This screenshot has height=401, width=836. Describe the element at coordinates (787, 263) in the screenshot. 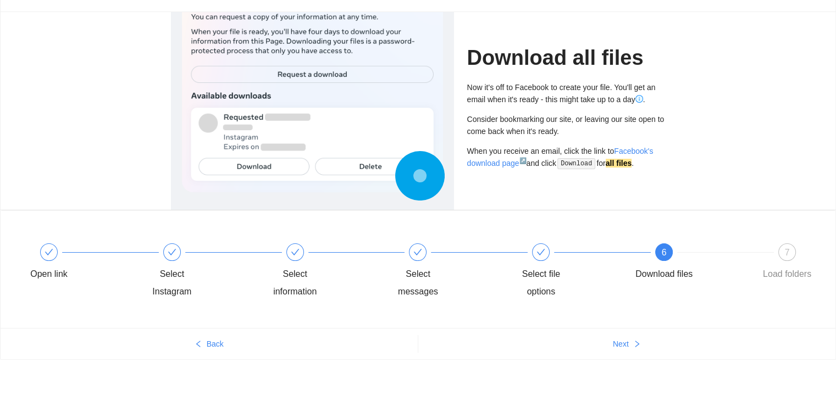

I see `div: 7Load folders` at that location.